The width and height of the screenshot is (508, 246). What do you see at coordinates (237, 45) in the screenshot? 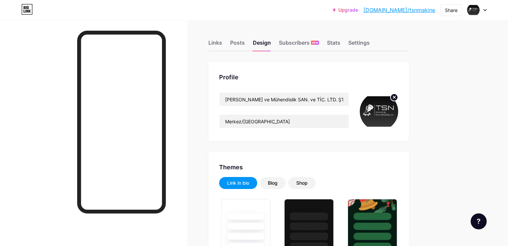
I see `div: Posts` at bounding box center [237, 45].